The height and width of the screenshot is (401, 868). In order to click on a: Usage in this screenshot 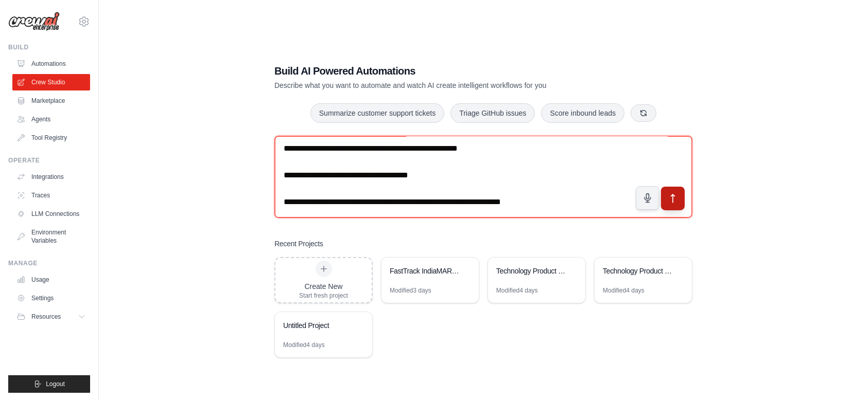, I will do `click(51, 280)`.